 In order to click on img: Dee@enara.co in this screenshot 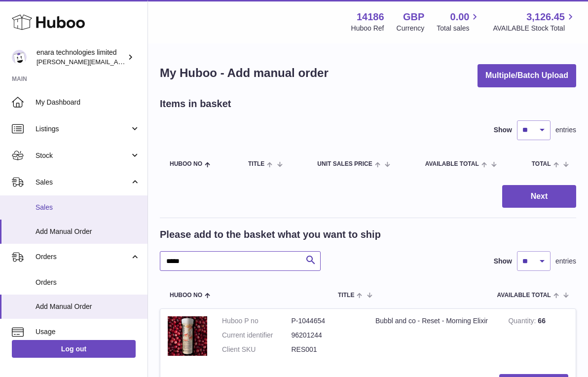, I will do `click(19, 57)`.